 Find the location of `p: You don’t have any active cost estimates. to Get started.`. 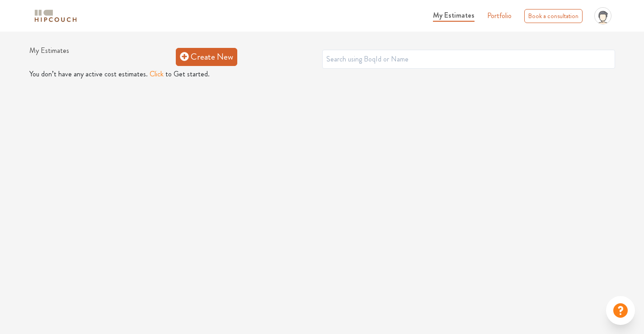

p: You don’t have any active cost estimates. to Get started. is located at coordinates (322, 74).